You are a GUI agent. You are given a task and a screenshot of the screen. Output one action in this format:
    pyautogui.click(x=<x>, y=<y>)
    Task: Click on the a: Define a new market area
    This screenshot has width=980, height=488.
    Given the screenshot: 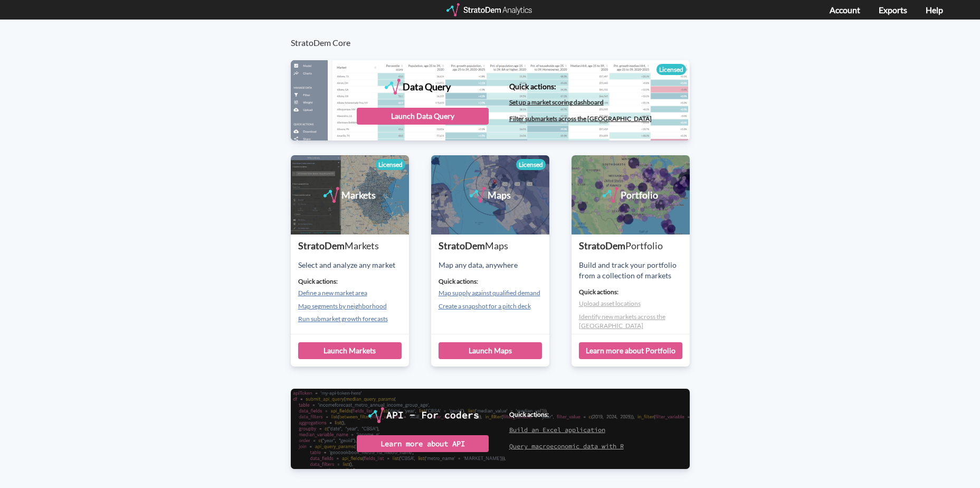 What is the action you would take?
    pyautogui.click(x=332, y=292)
    